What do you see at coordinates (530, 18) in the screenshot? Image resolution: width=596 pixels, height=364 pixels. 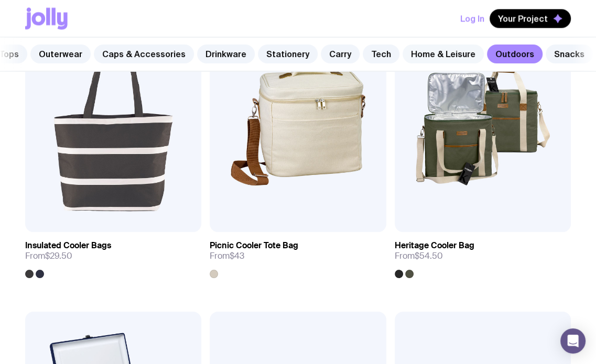 I see `button: Your Project` at bounding box center [530, 18].